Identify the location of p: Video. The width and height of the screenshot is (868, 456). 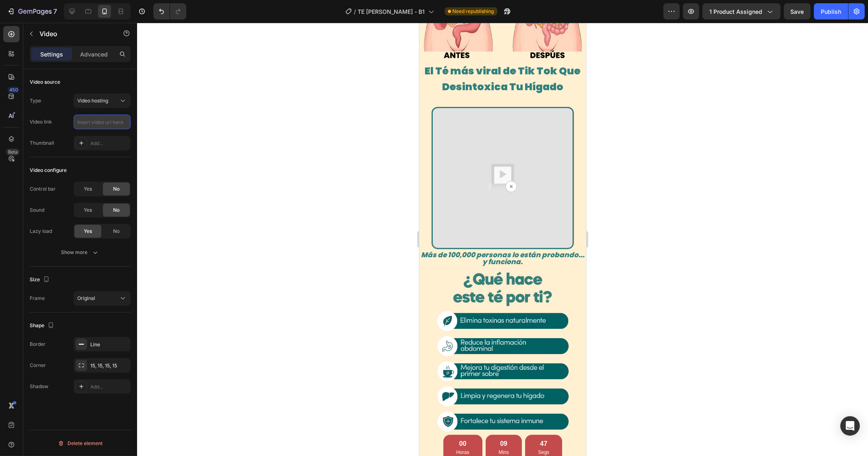
(74, 34).